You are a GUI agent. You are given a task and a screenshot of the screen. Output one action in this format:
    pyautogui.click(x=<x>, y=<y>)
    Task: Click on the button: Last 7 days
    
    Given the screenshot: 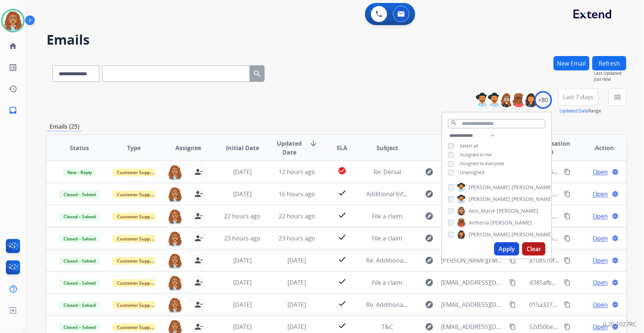 What is the action you would take?
    pyautogui.click(x=578, y=97)
    